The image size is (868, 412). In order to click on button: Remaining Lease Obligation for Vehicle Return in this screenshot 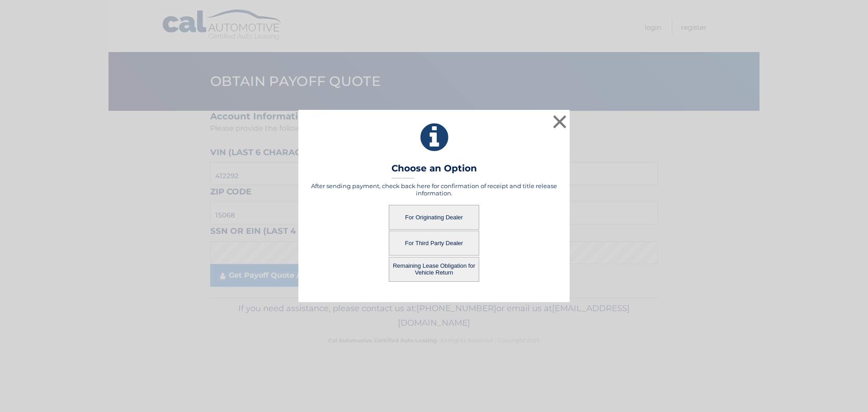, I will do `click(434, 269)`.